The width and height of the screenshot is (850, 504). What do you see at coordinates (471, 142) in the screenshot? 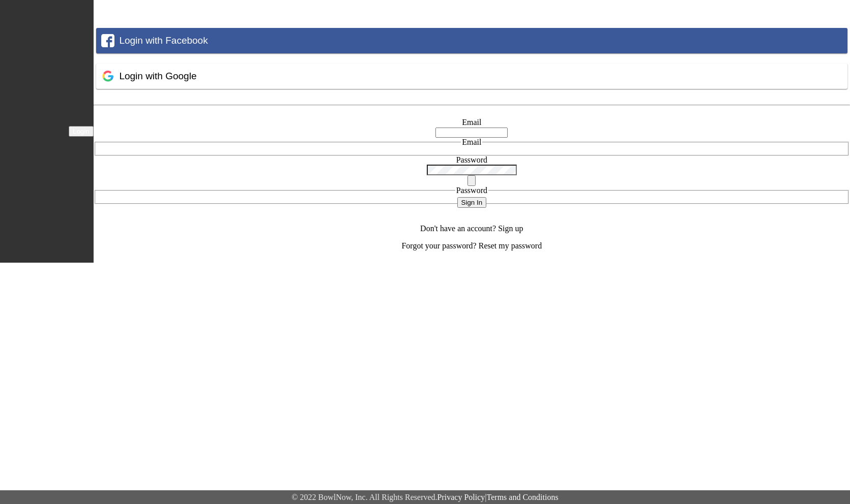
I see `span: Email` at bounding box center [471, 142].